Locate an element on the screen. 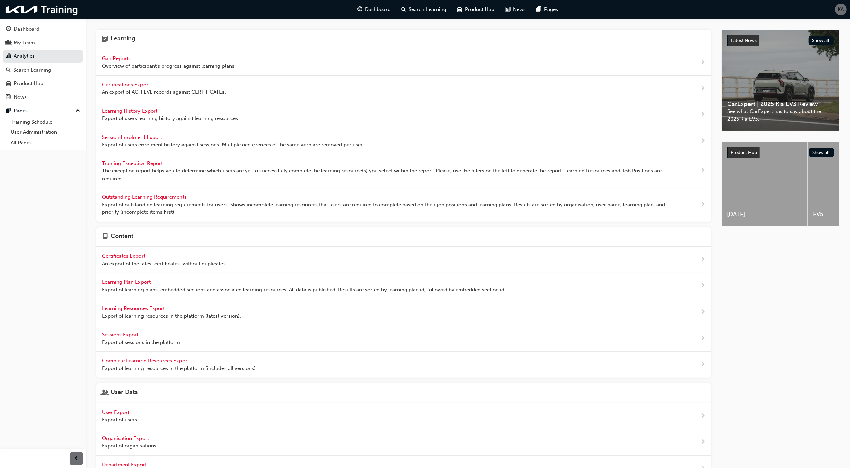 Image resolution: width=850 pixels, height=468 pixels. div: Dashboard is located at coordinates (27, 29).